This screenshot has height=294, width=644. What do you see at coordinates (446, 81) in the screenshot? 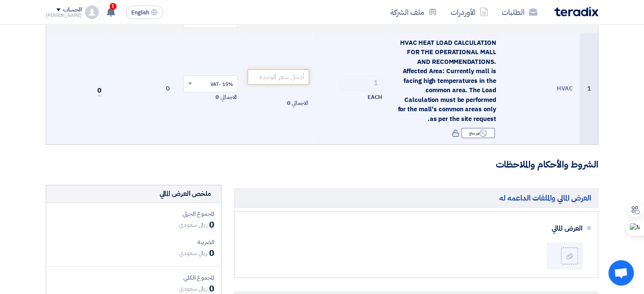
I see `span: HVAC HEAT LOAD CALCULATION FOR THE OPERATIONAL MALL AND RECOMMENDATIONS. Affected Area: Currently...` at bounding box center [446, 81].